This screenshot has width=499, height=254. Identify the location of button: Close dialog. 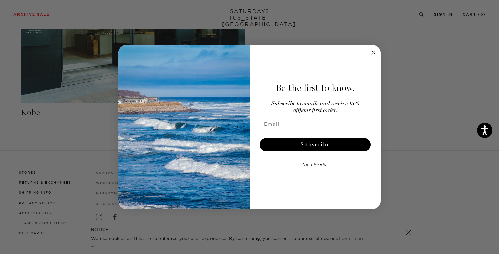
(373, 52).